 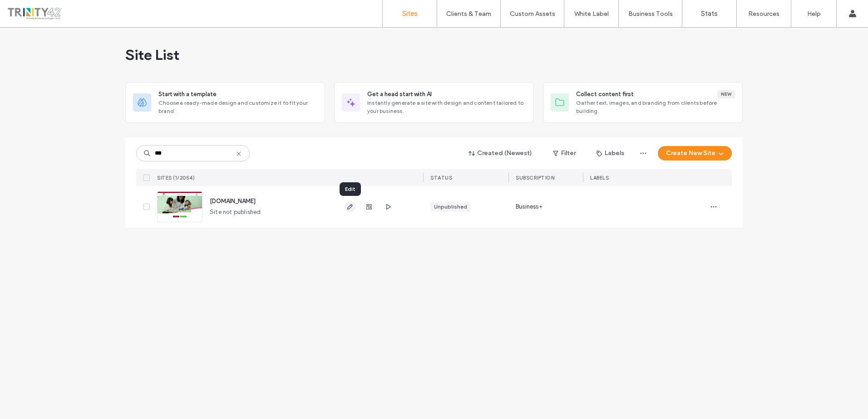 I want to click on span: Site List, so click(x=152, y=55).